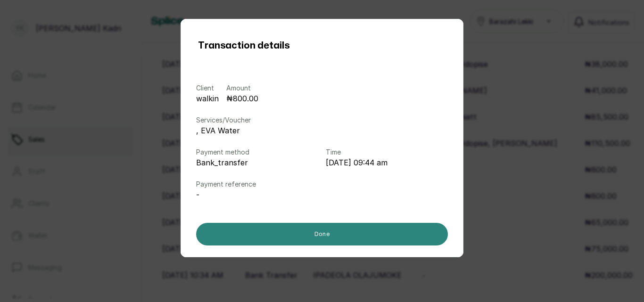  I want to click on p: bank_transfer, so click(257, 162).